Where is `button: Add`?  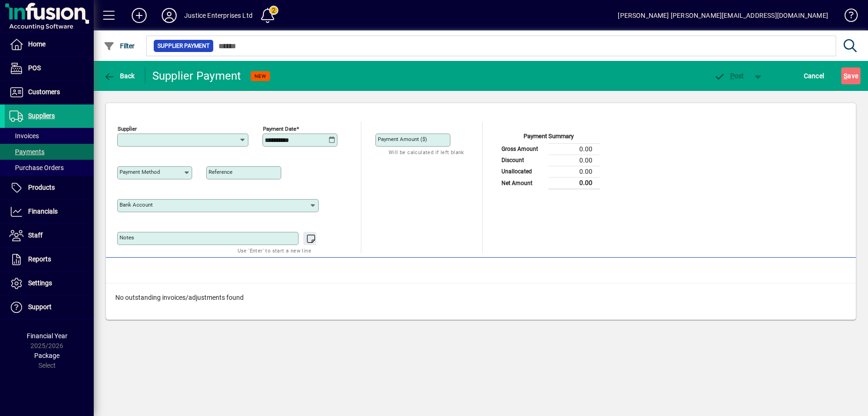
button: Add is located at coordinates (139, 15).